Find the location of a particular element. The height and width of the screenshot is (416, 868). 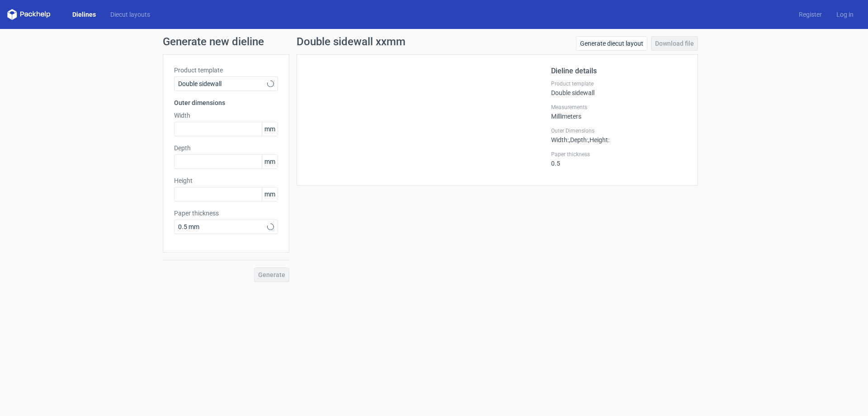

h1: Double sidewall xxmm is located at coordinates (351, 42).